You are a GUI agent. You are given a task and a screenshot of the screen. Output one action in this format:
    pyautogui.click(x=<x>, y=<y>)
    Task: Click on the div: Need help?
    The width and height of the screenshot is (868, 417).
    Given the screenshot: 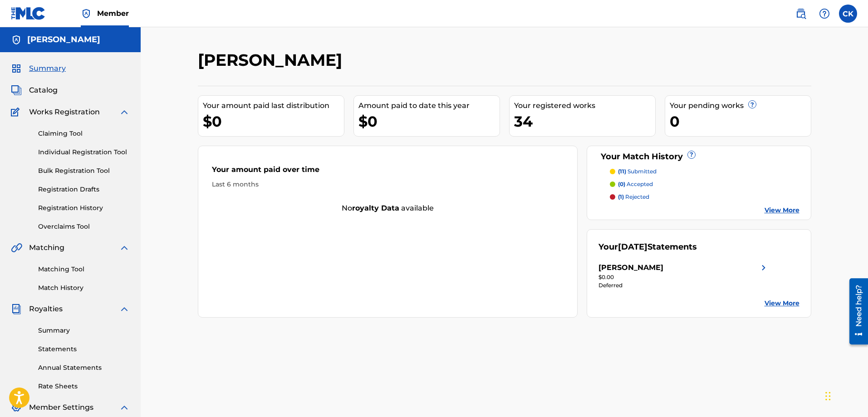 What is the action you would take?
    pyautogui.click(x=16, y=31)
    